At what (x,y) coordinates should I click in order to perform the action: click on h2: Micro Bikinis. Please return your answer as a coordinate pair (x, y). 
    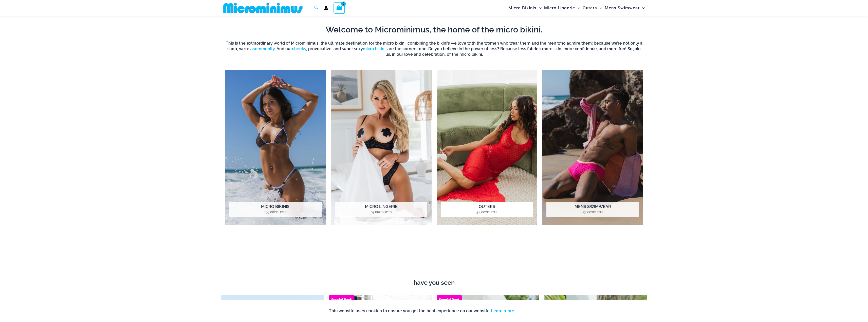
    Looking at the image, I should click on (275, 210).